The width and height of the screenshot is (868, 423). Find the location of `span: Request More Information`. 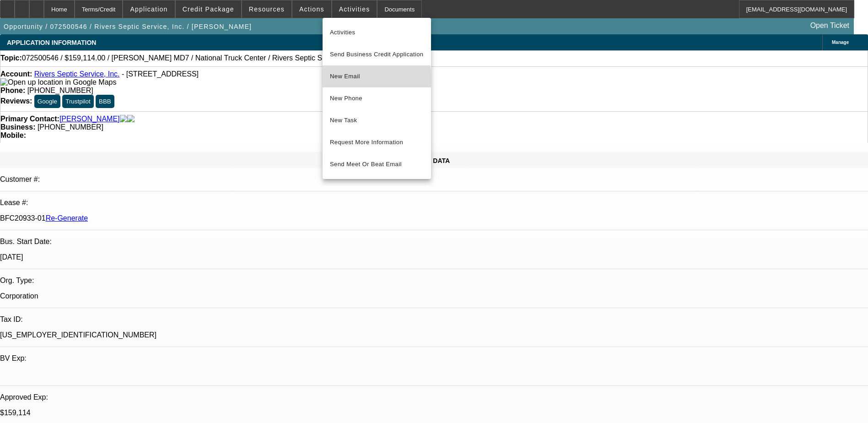

span: Request More Information is located at coordinates (377, 142).